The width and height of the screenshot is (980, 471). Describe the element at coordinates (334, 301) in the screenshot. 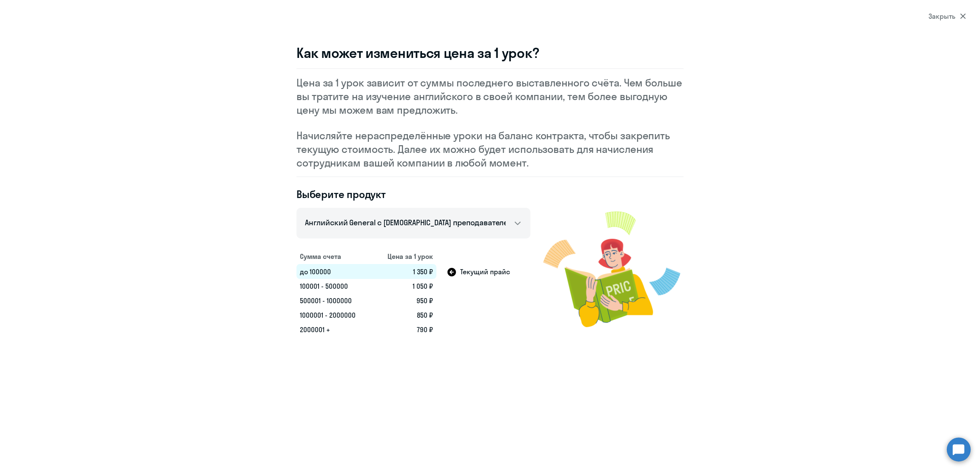

I see `td: 500001 - 1000000` at that location.